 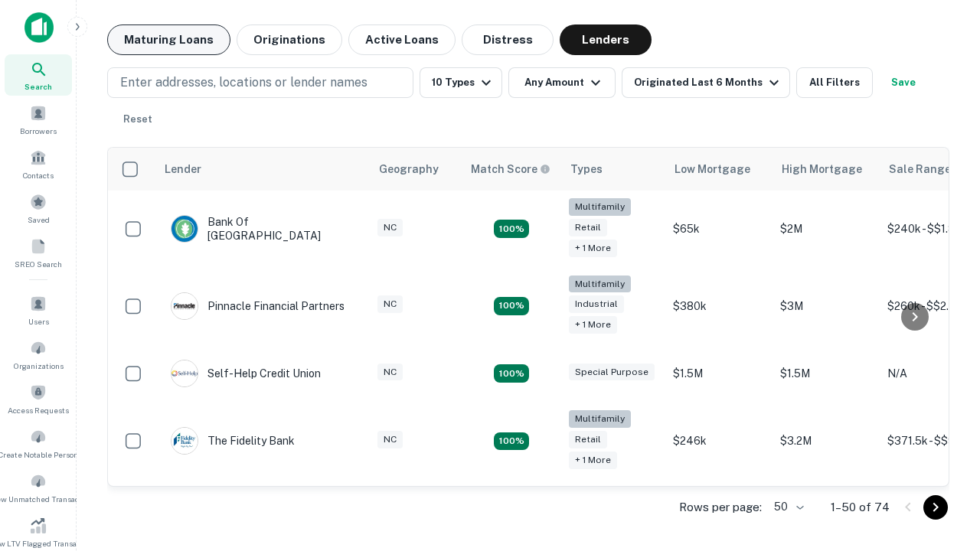 I want to click on th: High Mortgage, so click(x=826, y=169).